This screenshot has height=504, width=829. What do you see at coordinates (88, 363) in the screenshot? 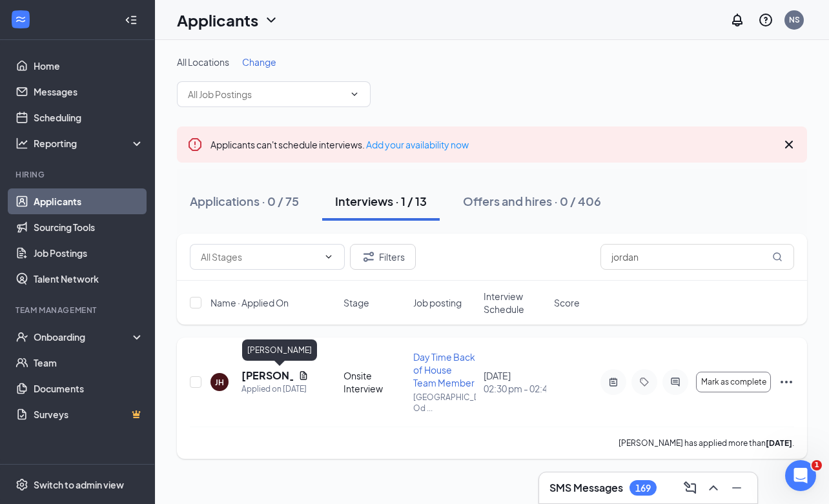
I see `a: Team` at bounding box center [88, 363].